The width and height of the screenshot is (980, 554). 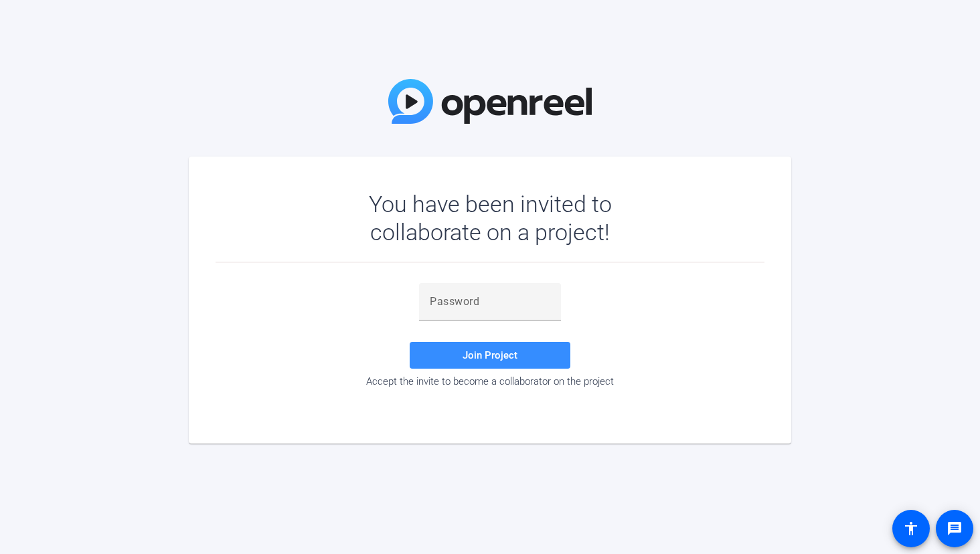 What do you see at coordinates (490, 355) in the screenshot?
I see `span: Join Project` at bounding box center [490, 355].